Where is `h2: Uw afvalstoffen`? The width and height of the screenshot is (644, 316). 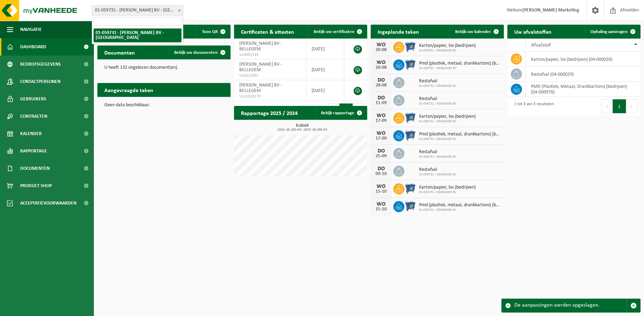 h2: Uw afvalstoffen is located at coordinates (533, 31).